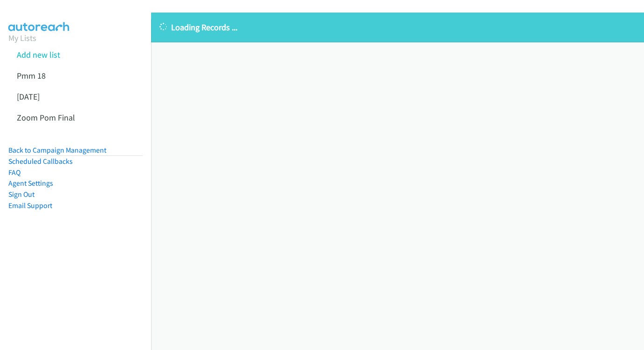  I want to click on a: Add new list, so click(38, 54).